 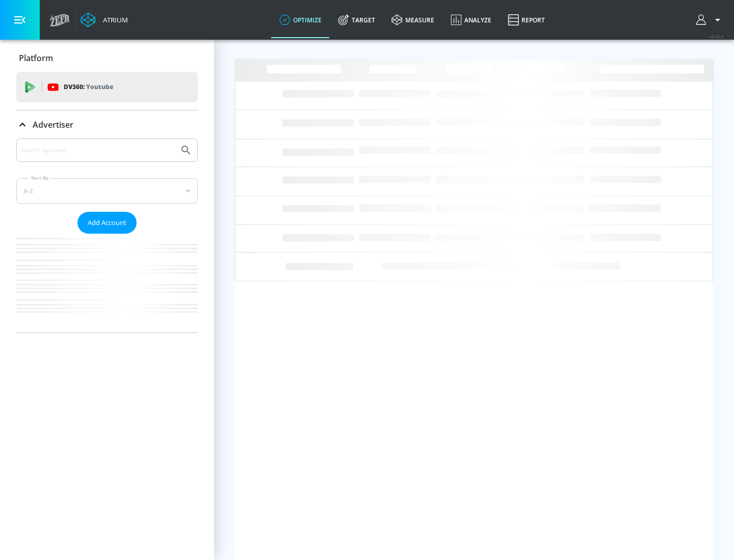 What do you see at coordinates (113, 19) in the screenshot?
I see `div: Atrium` at bounding box center [113, 19].